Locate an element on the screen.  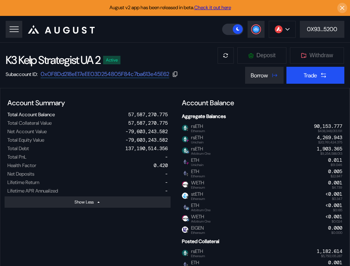
span: August v2 app has been released in beta. is located at coordinates (170, 7).